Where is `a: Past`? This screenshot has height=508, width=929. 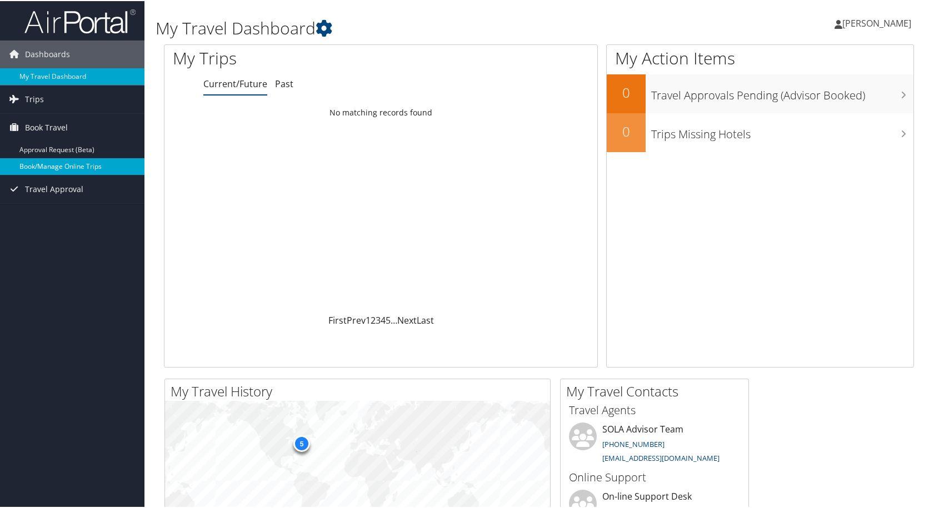
a: Past is located at coordinates (284, 83).